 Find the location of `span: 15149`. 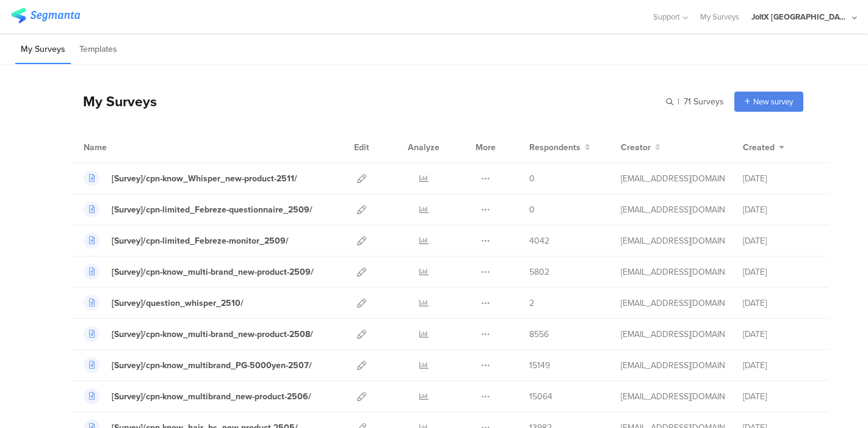

span: 15149 is located at coordinates (540, 365).